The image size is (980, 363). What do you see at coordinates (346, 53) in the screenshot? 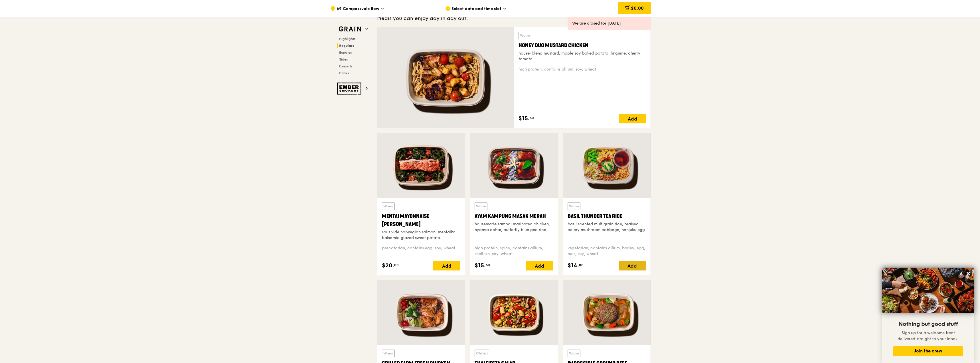
I see `span: Bundles` at bounding box center [346, 53].